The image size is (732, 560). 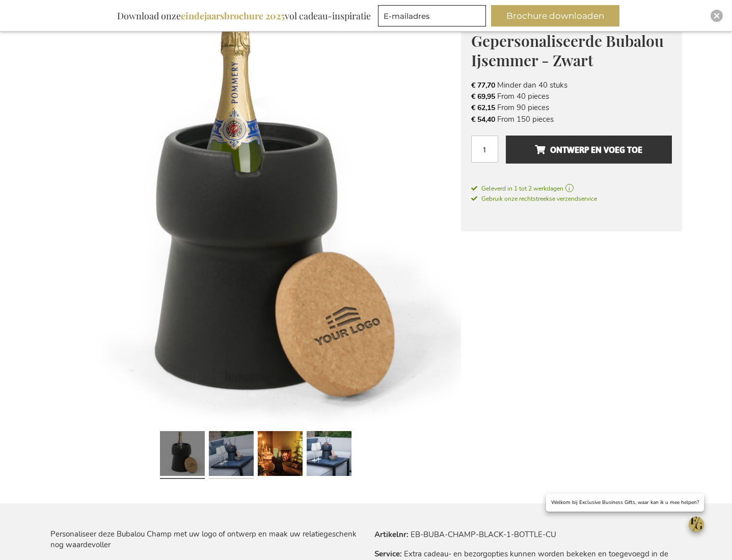 I want to click on span: Geleverd in 1 tot 2 werkdagen, so click(x=572, y=189).